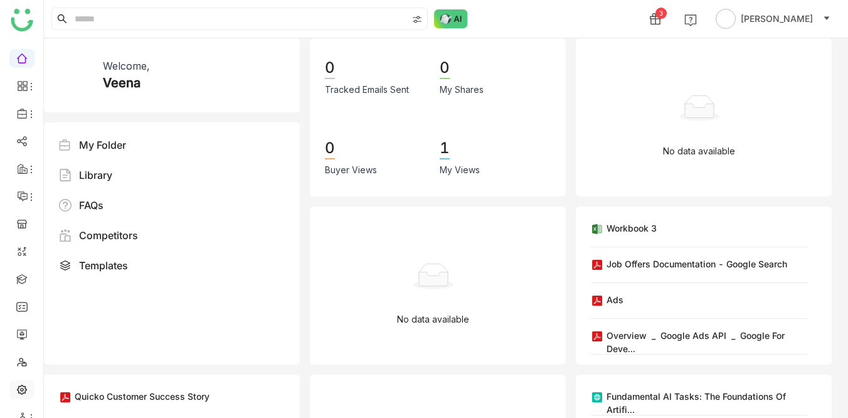  I want to click on div: Tracked Emails Sent, so click(367, 90).